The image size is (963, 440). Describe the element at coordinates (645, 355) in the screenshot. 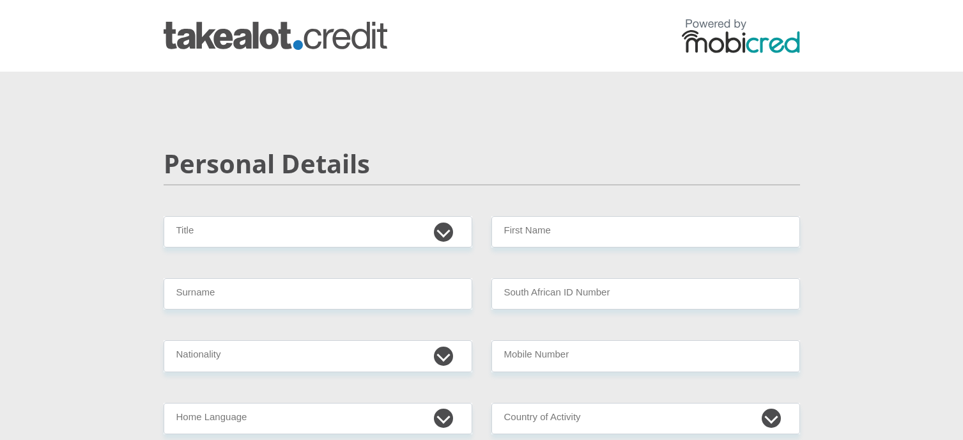

I see `input: Contact Number` at that location.